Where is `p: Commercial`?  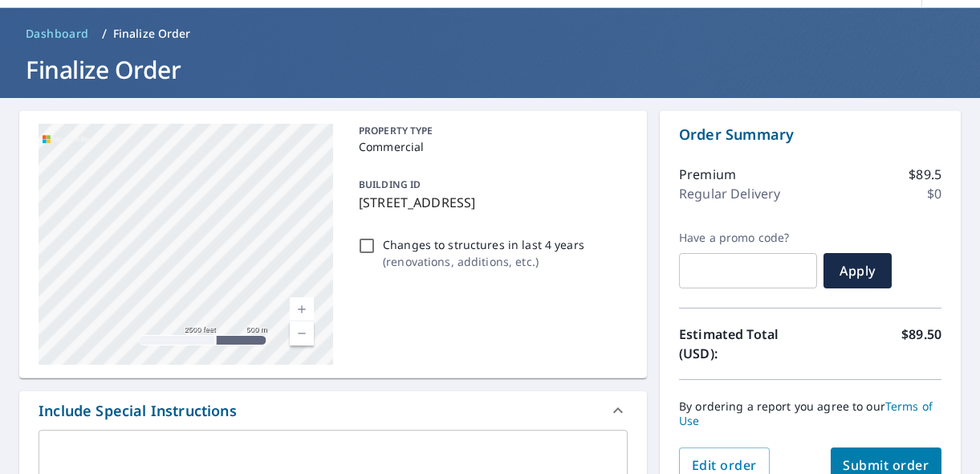 p: Commercial is located at coordinates (490, 146).